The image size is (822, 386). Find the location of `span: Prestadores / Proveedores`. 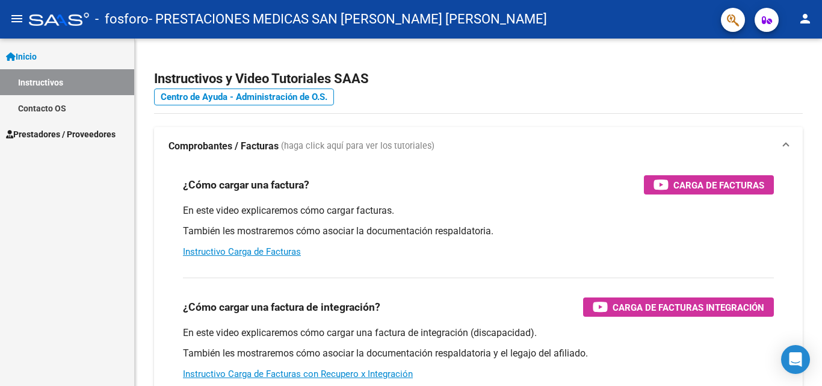

span: Prestadores / Proveedores is located at coordinates (61, 134).